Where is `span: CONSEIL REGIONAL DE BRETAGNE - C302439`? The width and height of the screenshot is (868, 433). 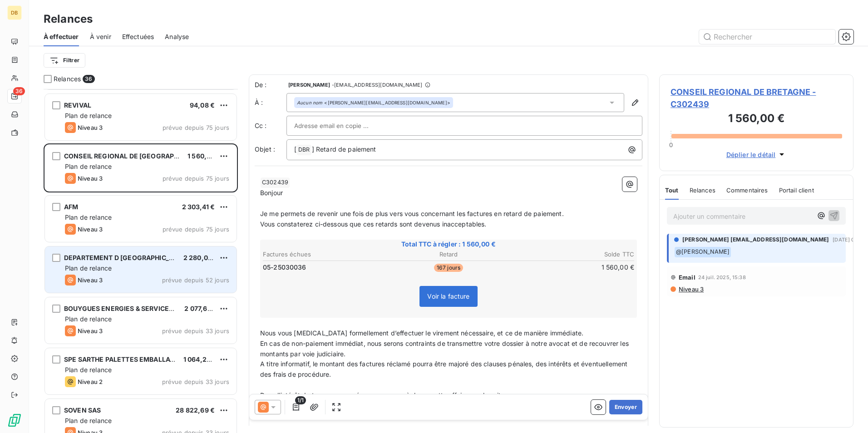
span: CONSEIL REGIONAL DE BRETAGNE - C302439 is located at coordinates (756, 98).